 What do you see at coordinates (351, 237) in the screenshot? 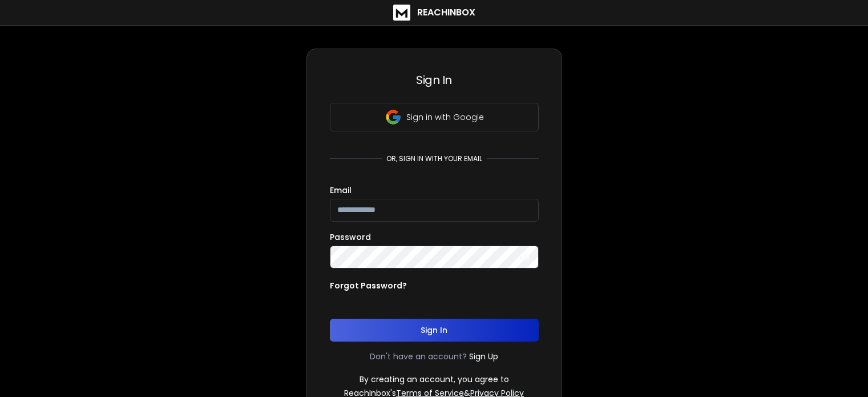
I see `label: Password` at bounding box center [351, 237].